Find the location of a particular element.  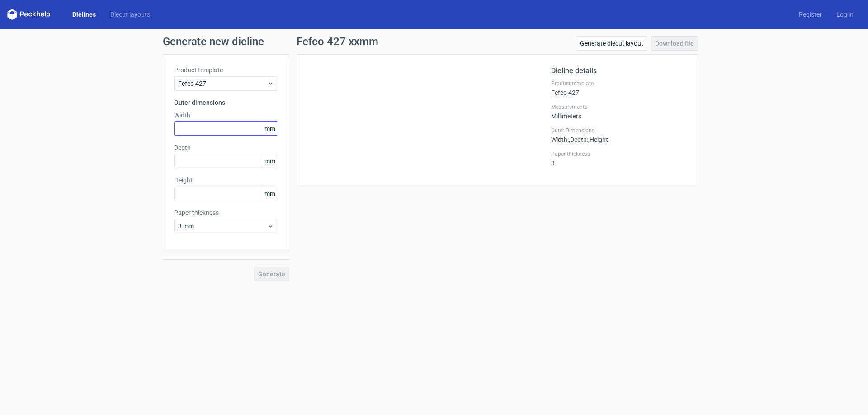

label: Measurements is located at coordinates (619, 107).